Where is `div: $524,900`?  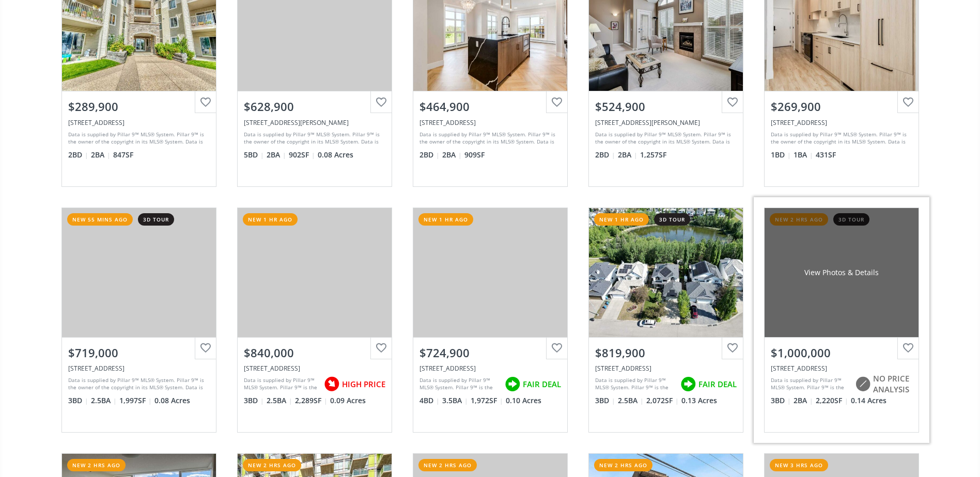 div: $524,900 is located at coordinates (666, 106).